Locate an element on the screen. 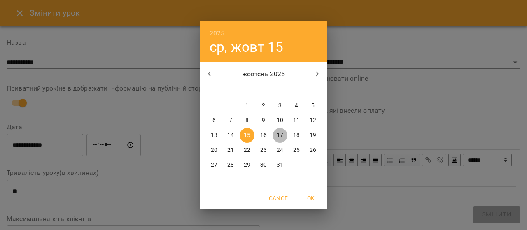 The height and width of the screenshot is (230, 527). p: 23 is located at coordinates (264, 150).